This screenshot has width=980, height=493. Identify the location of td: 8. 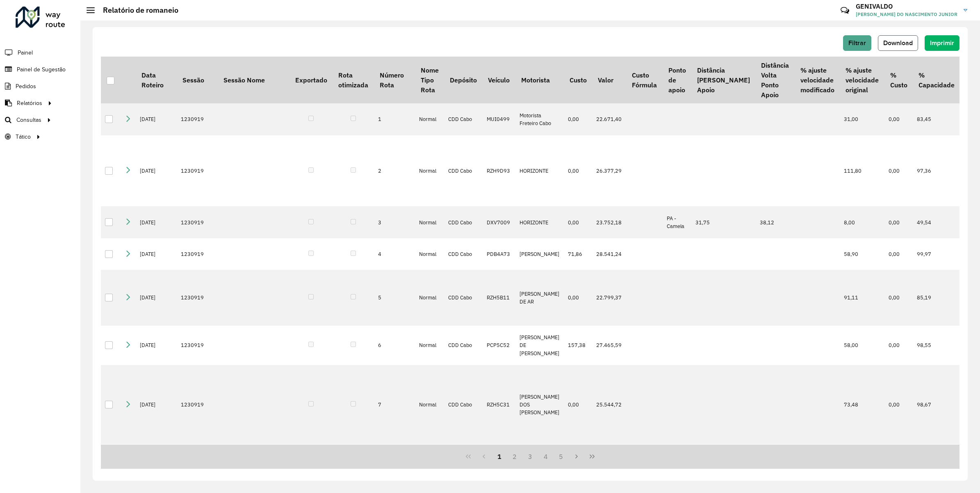
(394, 461).